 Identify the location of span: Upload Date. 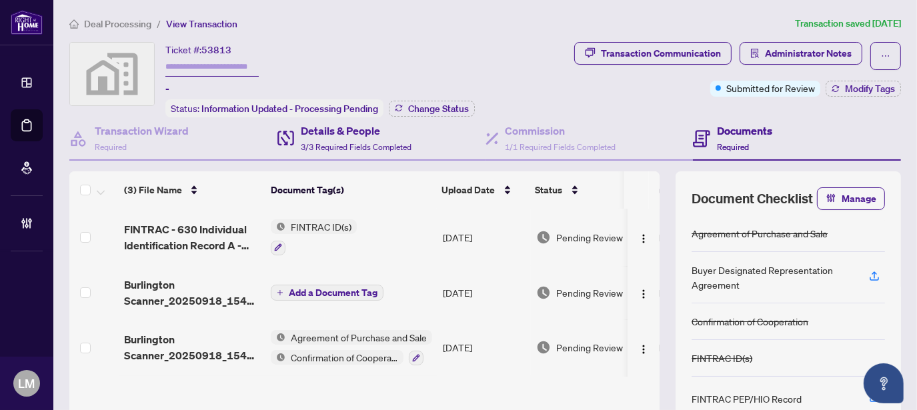
(469, 190).